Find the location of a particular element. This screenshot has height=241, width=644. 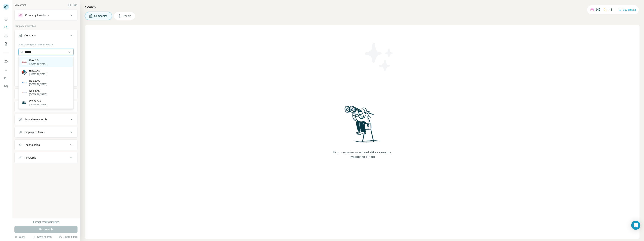

p: Elpex AG is located at coordinates (38, 70).